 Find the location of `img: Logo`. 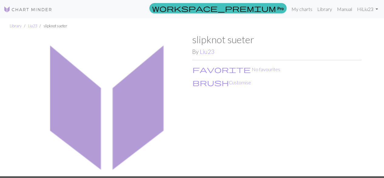

img: Logo is located at coordinates (28, 9).